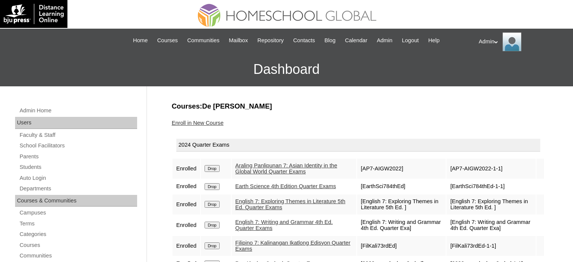 The width and height of the screenshot is (573, 262). What do you see at coordinates (78, 110) in the screenshot?
I see `a: Admin Home` at bounding box center [78, 110].